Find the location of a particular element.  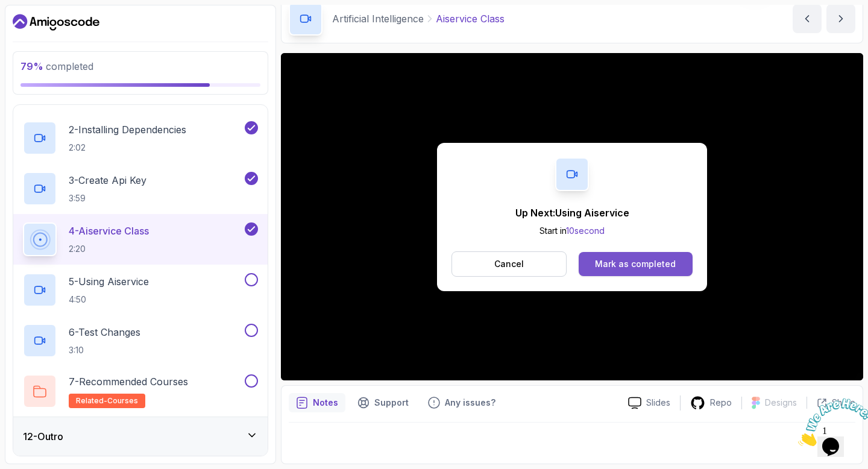

div: CloseChat attention grabber is located at coordinates (37, 28).